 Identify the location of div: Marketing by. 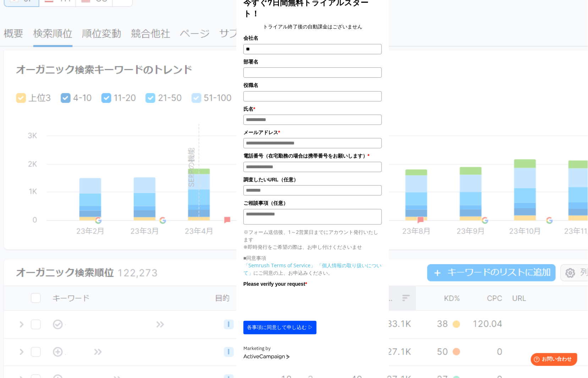
(313, 349).